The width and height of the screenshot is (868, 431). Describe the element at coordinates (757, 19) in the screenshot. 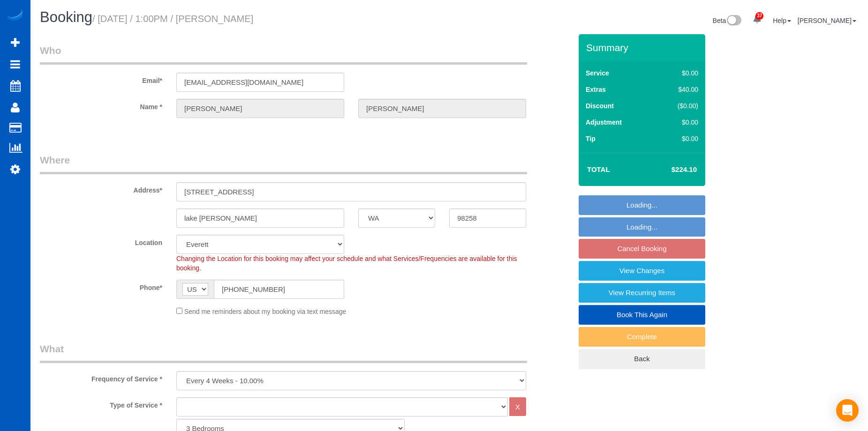

I see `a: 37` at that location.